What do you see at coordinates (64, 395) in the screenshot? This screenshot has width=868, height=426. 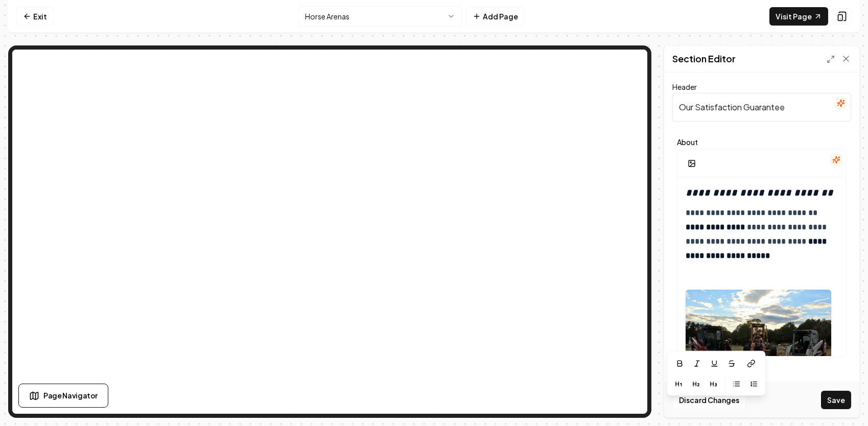 I see `button: Page Navigator` at bounding box center [64, 395].